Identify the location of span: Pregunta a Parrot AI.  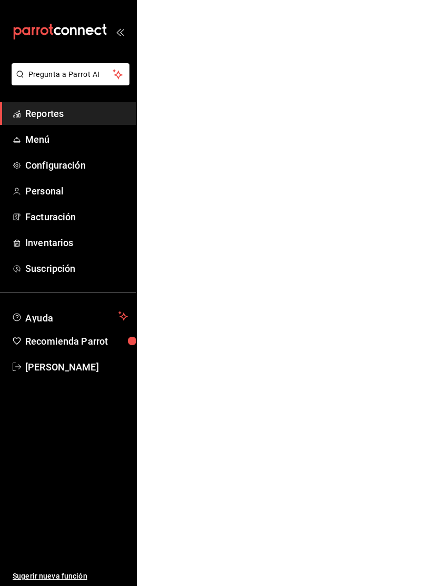
(71, 74).